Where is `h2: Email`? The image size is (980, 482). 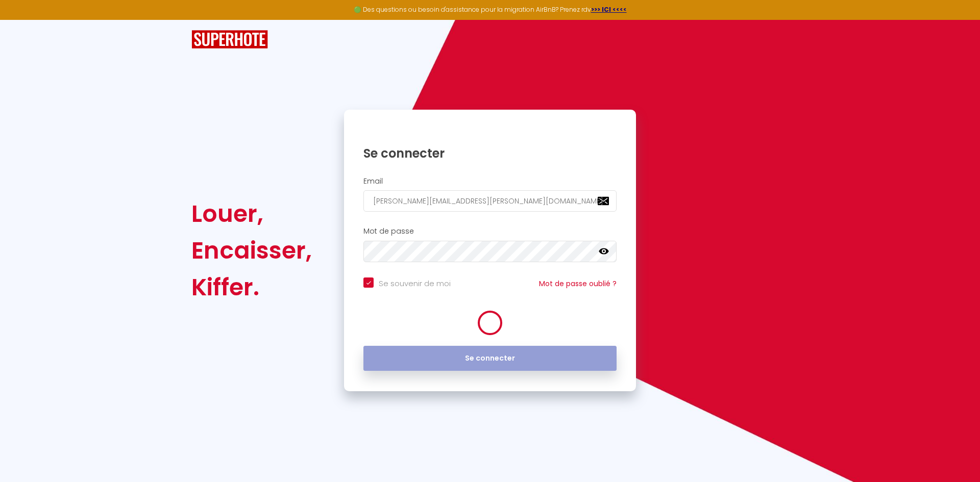
h2: Email is located at coordinates (490, 181).